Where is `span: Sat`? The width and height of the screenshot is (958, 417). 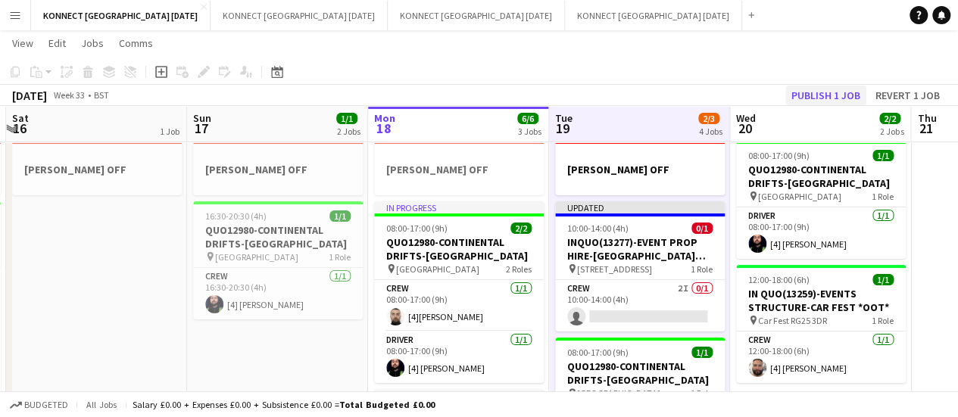 span: Sat is located at coordinates (20, 118).